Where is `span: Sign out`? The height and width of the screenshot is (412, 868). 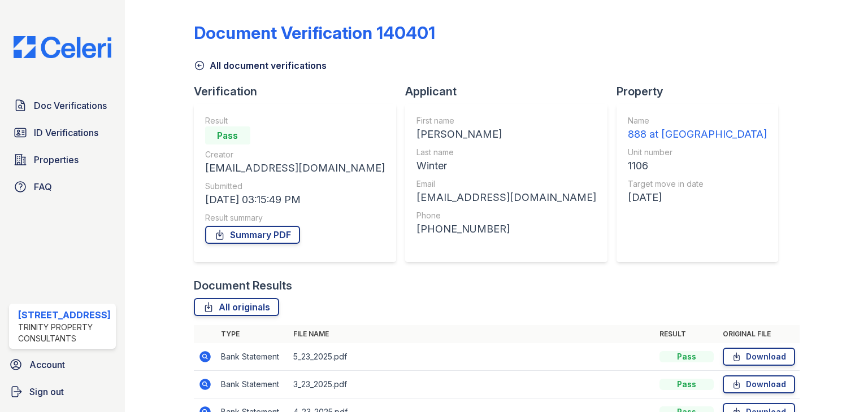 span: Sign out is located at coordinates (46, 391).